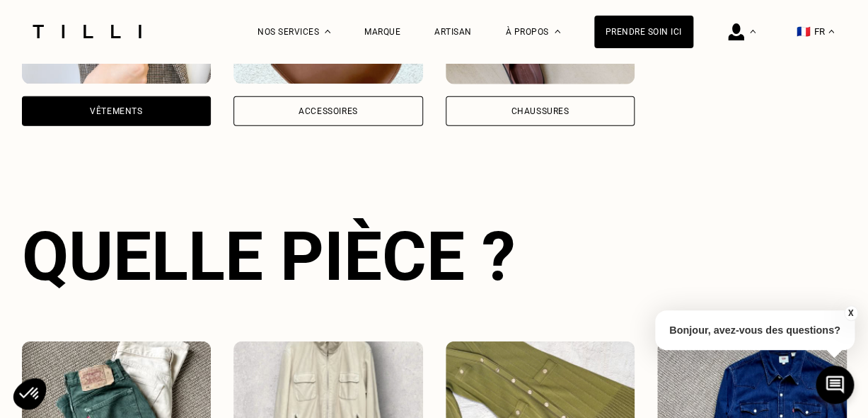 The width and height of the screenshot is (868, 418). What do you see at coordinates (644, 32) in the screenshot?
I see `a: Prendre soin ici` at bounding box center [644, 32].